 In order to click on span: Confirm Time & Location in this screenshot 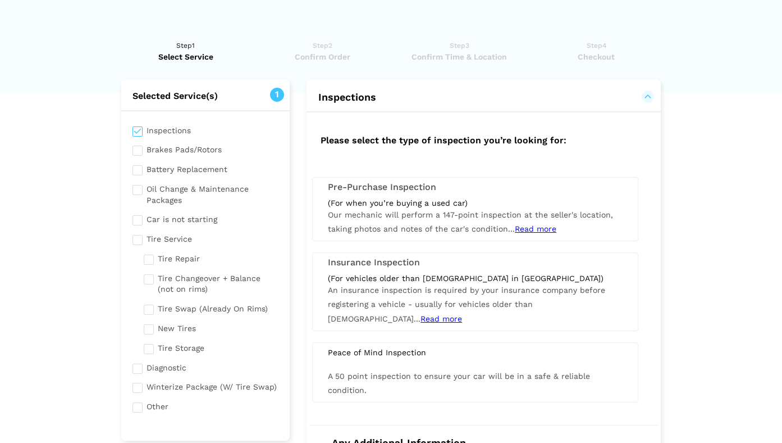, I will do `click(459, 57)`.